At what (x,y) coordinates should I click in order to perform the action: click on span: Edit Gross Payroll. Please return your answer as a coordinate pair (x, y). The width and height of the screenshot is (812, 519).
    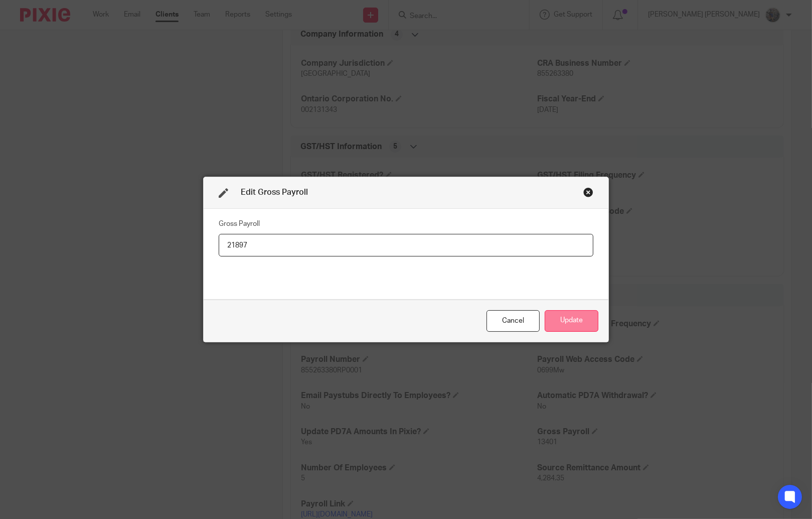
    Looking at the image, I should click on (274, 192).